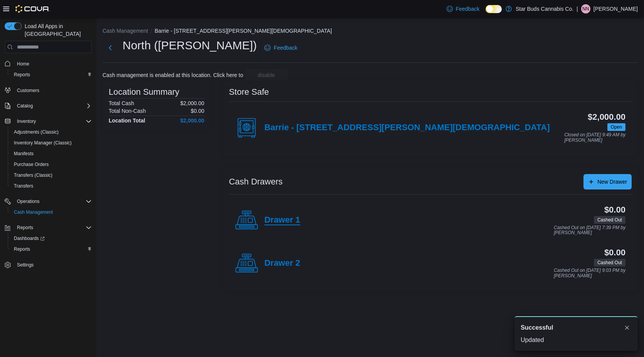 The width and height of the screenshot is (644, 357). What do you see at coordinates (608, 182) in the screenshot?
I see `button: New Drawer` at bounding box center [608, 182].